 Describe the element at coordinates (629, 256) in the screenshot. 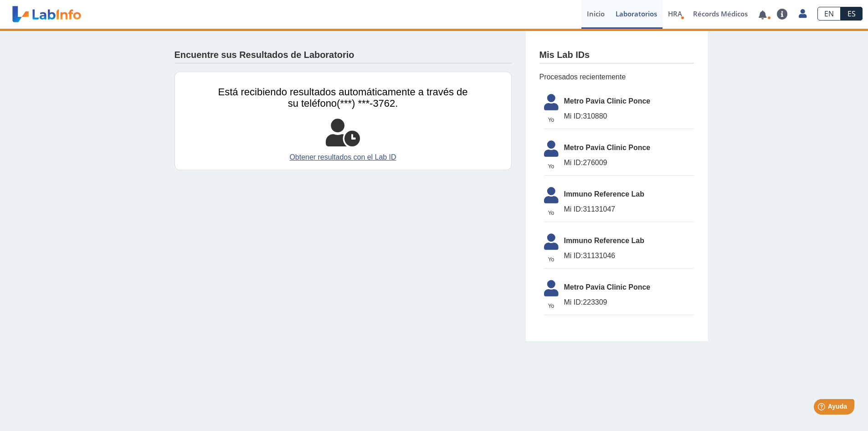

I see `span: 31131046` at that location.